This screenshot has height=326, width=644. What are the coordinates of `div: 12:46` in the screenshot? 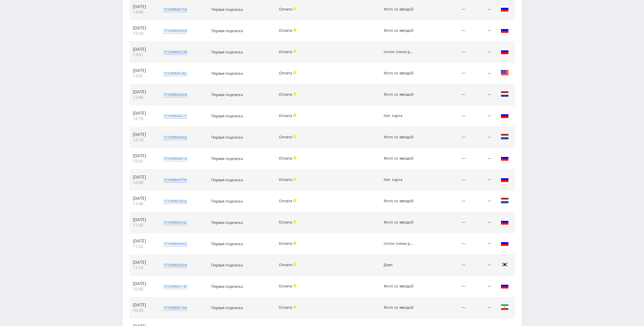 It's located at (143, 97).